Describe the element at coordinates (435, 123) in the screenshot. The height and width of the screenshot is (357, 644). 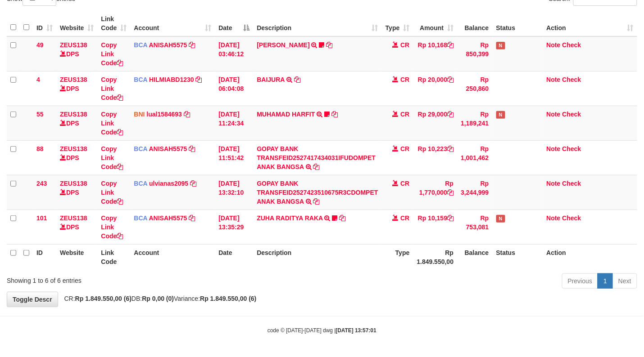
I see `td: Rp 29,000` at that location.